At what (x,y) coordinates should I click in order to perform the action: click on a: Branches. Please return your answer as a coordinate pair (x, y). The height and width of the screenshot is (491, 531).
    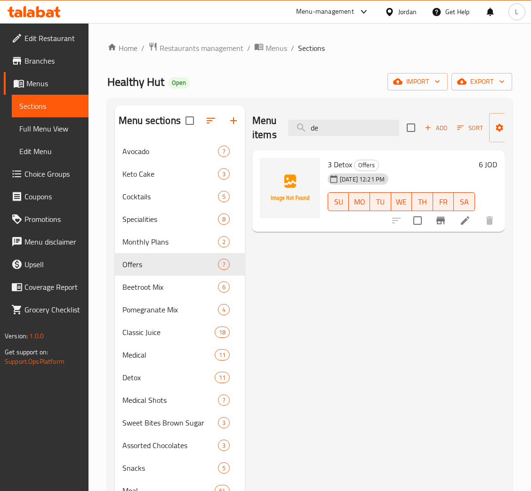
    Looking at the image, I should click on (46, 61).